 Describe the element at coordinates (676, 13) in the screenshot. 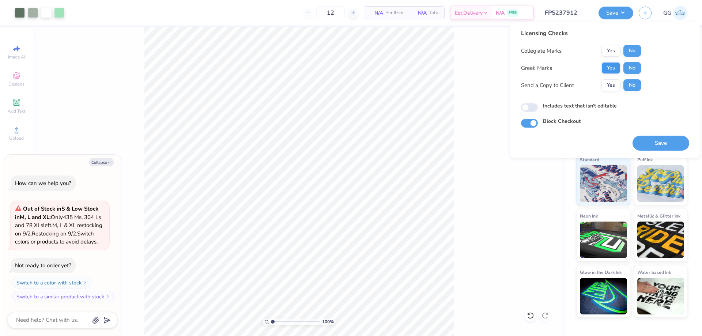

I see `a: GG` at that location.